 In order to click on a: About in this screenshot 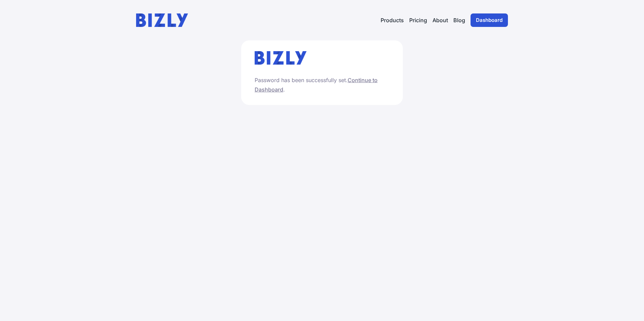, I will do `click(440, 20)`.